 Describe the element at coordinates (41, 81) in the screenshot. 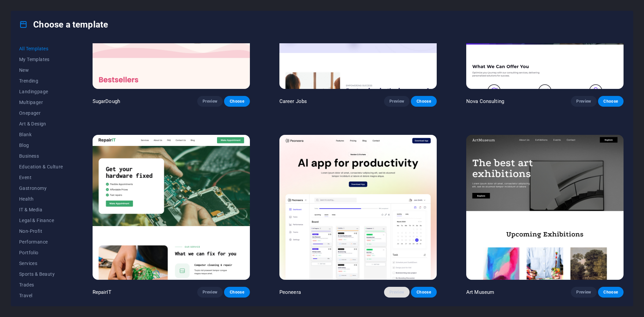

I see `span: Trending` at that location.